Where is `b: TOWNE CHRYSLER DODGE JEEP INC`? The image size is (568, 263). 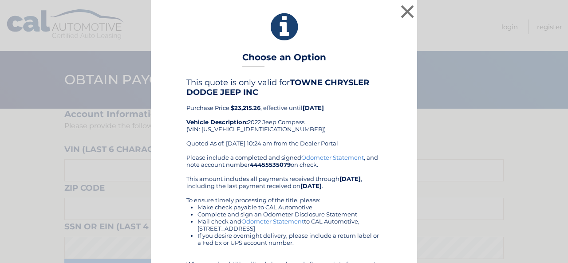 b: TOWNE CHRYSLER DODGE JEEP INC is located at coordinates (278, 87).